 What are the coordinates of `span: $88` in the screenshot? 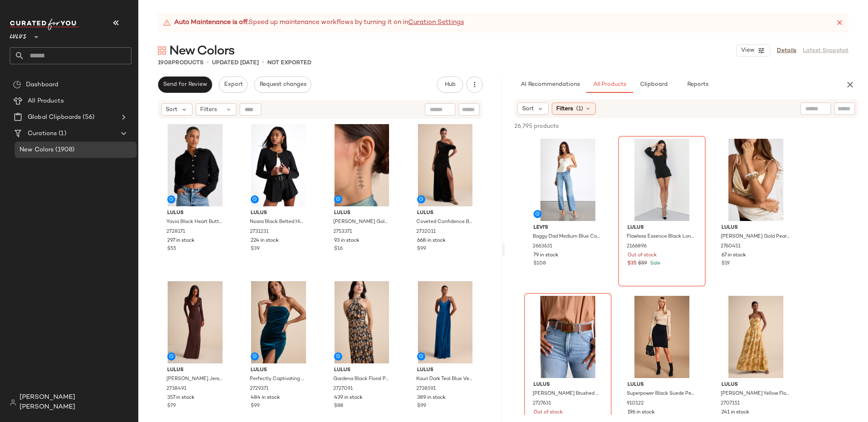 It's located at (339, 406).